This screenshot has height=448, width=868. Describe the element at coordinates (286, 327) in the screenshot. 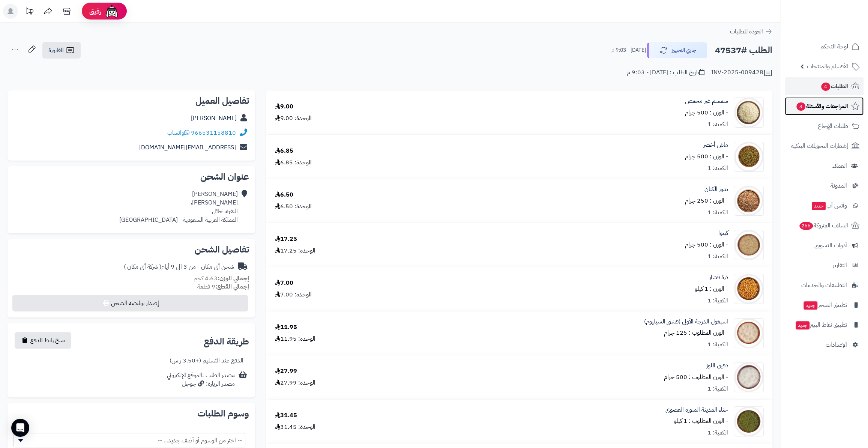

I see `div: 11.95` at that location.